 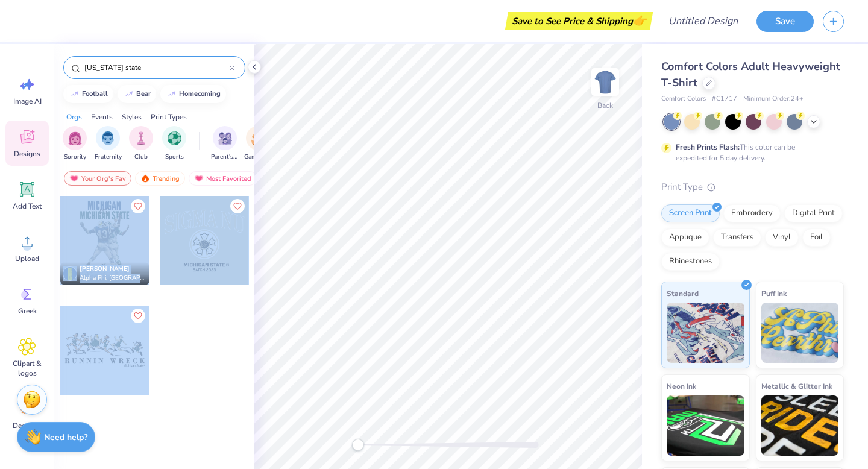 What do you see at coordinates (108, 138) in the screenshot?
I see `img: Fraternity Image` at bounding box center [108, 138].